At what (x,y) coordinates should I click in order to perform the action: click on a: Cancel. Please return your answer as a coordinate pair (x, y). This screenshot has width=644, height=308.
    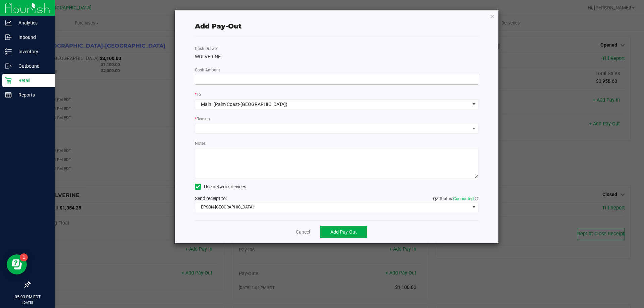
    Looking at the image, I should click on (303, 232).